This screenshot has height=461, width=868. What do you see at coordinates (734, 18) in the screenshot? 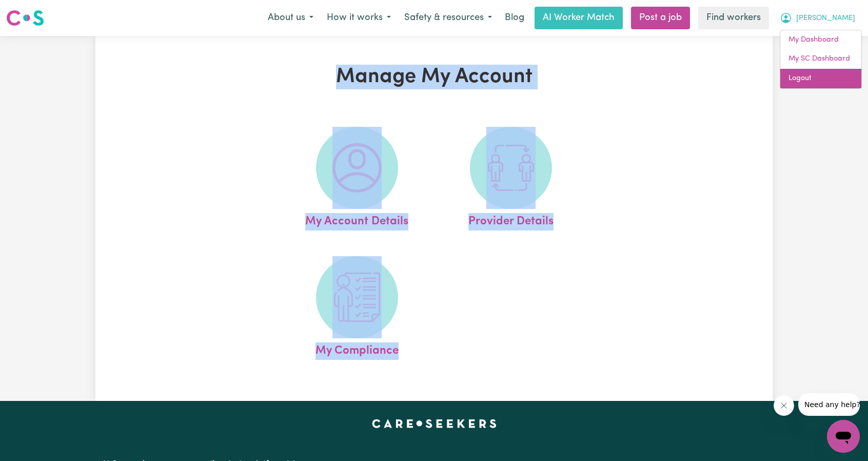
I see `a: Find workers` at bounding box center [734, 18].